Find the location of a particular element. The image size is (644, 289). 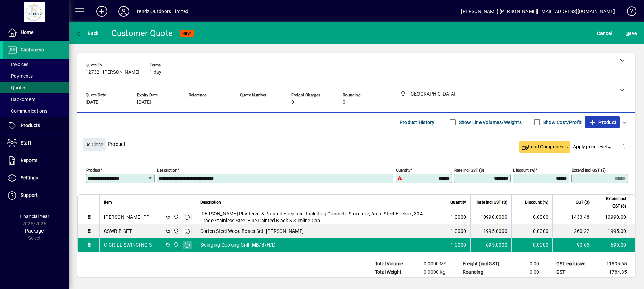

mat-label: Extend incl GST ($) is located at coordinates (588, 170).